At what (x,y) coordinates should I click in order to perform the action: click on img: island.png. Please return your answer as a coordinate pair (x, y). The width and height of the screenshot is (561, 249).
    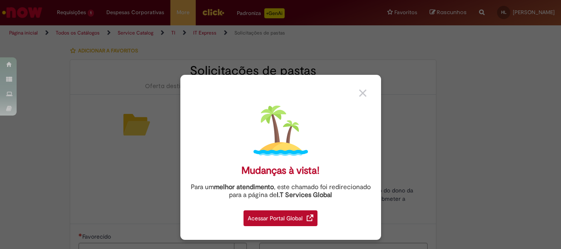
    Looking at the image, I should click on (281, 131).